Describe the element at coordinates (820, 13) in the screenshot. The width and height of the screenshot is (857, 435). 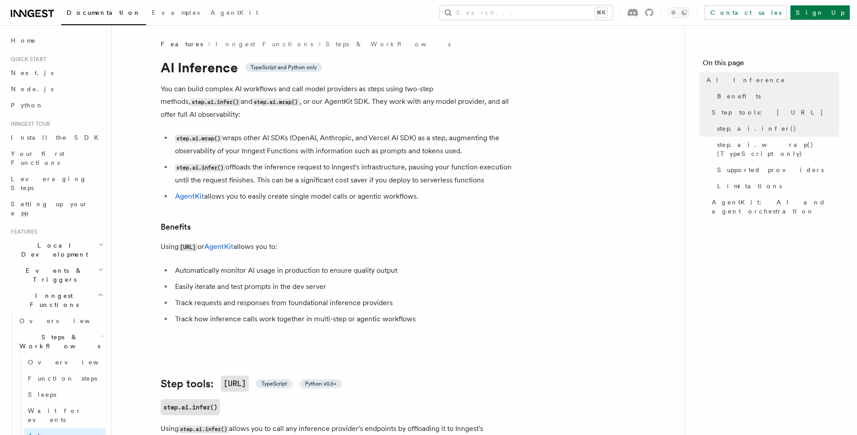
I see `a: Sign Up` at that location.